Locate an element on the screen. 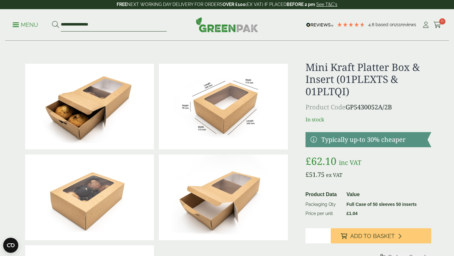  bdi: 51.75 is located at coordinates (315, 174).